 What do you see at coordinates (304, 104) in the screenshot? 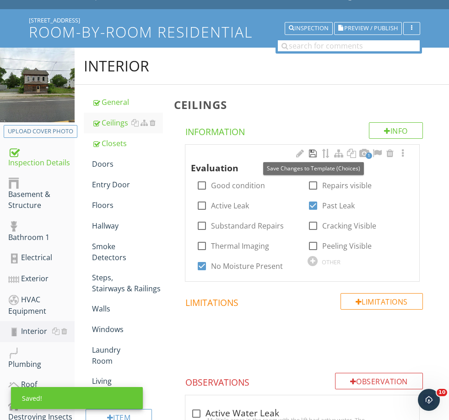
I see `h3: Ceilings` at bounding box center [304, 104].